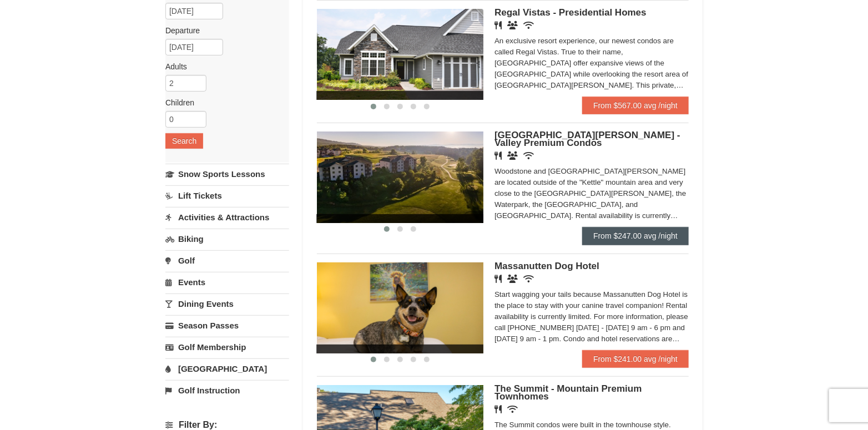 This screenshot has height=430, width=868. Describe the element at coordinates (227, 217) in the screenshot. I see `a: Activities & Attractions` at that location.